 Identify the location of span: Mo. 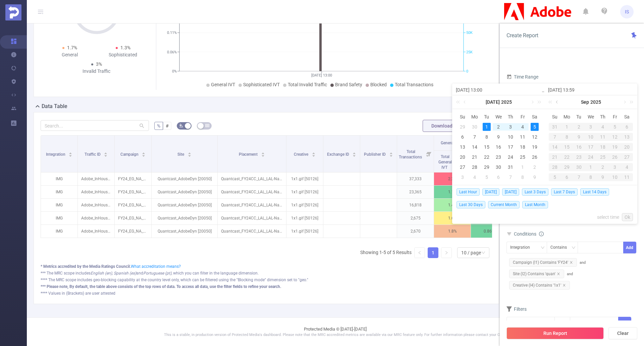
(567, 117).